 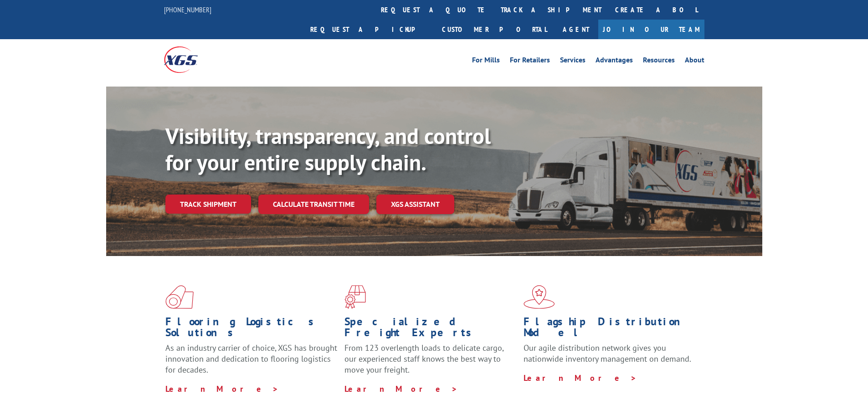 What do you see at coordinates (614, 61) in the screenshot?
I see `a: Advantages` at bounding box center [614, 61].